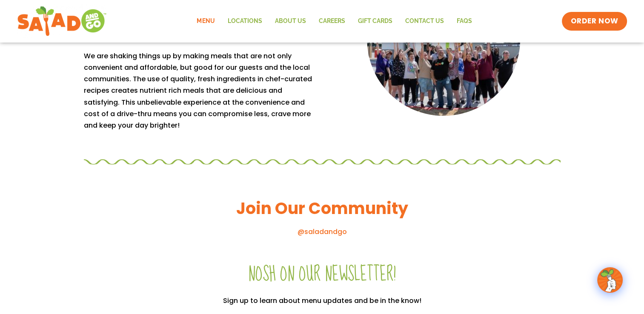  I want to click on img: new-SAG-logo-768×292, so click(62, 21).